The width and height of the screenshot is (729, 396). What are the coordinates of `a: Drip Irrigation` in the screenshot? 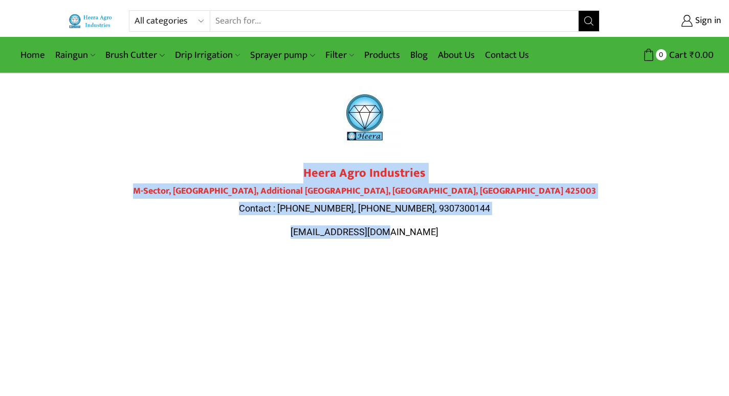 It's located at (207, 55).